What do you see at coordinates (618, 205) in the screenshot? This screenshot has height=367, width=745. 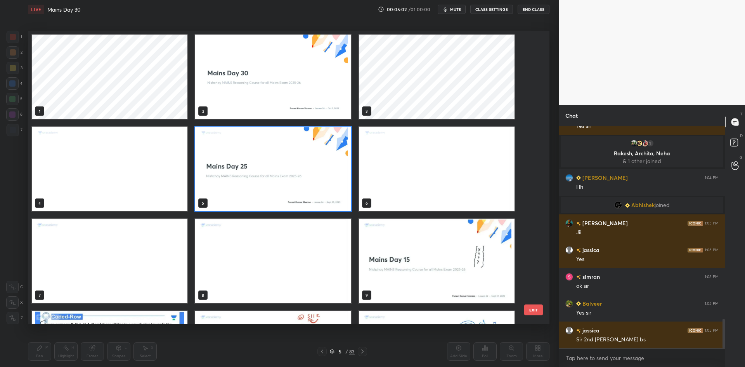 I see `img: 9040c50b2a584d78996027d341d86da0.jpg` at bounding box center [618, 205].